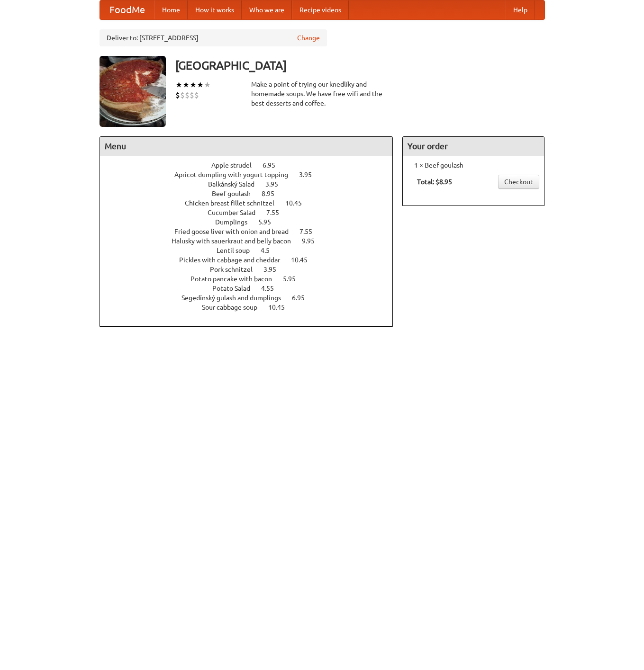  What do you see at coordinates (127, 10) in the screenshot?
I see `a: FoodMe` at bounding box center [127, 10].